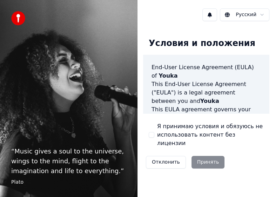 The height and width of the screenshot is (197, 275). I want to click on p: This EULA agreement governs your acquisition and use of our software ("Software") directly from o..., so click(206, 130).